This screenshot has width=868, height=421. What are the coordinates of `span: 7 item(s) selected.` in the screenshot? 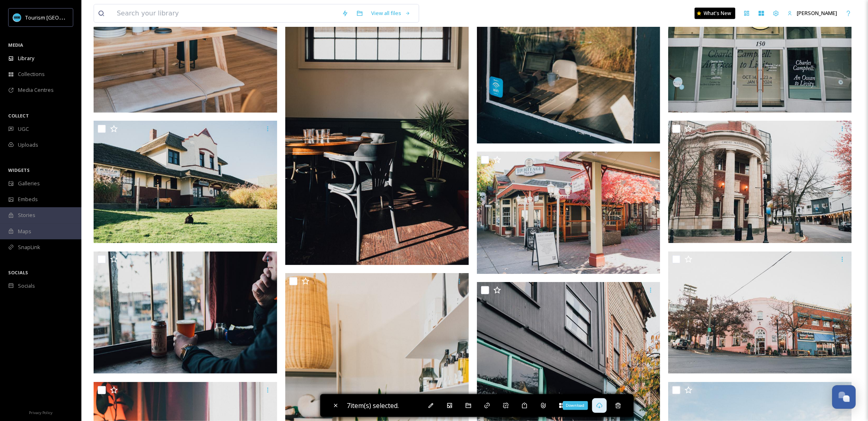 It's located at (373, 406).